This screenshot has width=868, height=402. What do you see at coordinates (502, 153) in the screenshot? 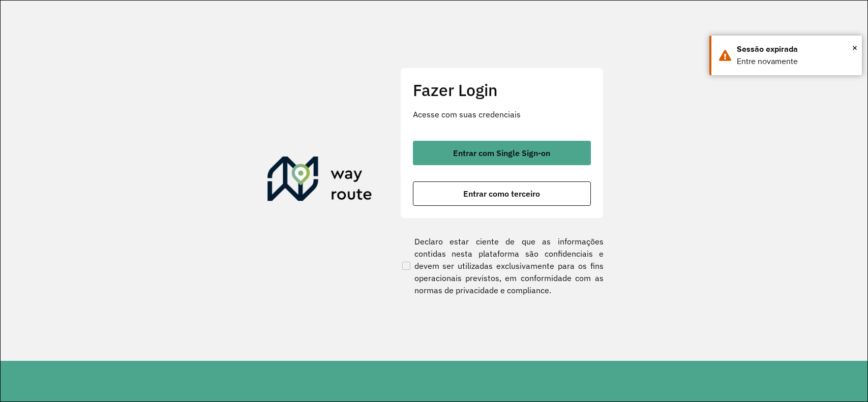
I see `span: Entrar com Single Sign-on` at bounding box center [502, 153].